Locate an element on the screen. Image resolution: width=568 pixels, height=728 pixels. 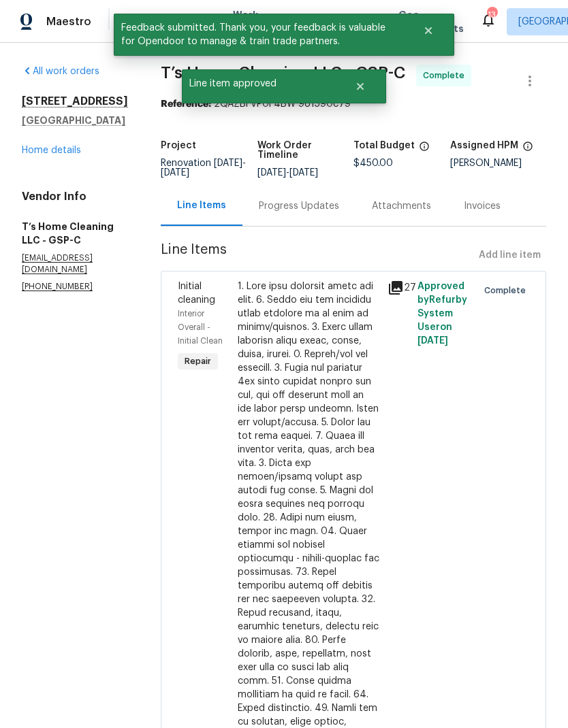
span: Approved by Refurby System User on is located at coordinates (442, 314).